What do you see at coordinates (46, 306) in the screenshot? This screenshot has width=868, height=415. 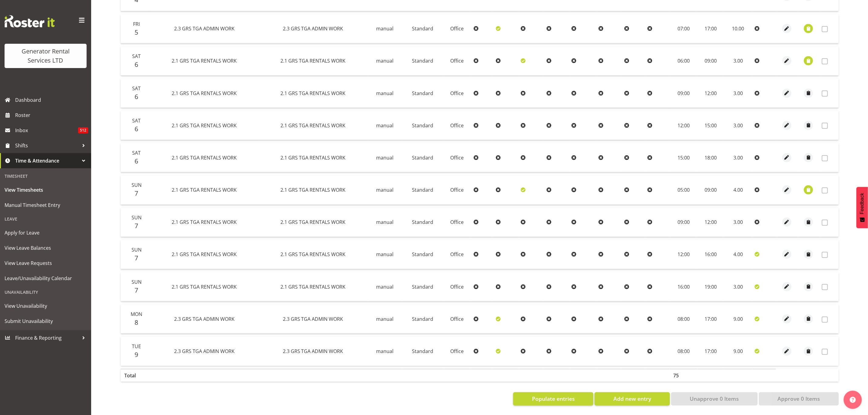 I see `a: View Unavailability` at bounding box center [46, 306].